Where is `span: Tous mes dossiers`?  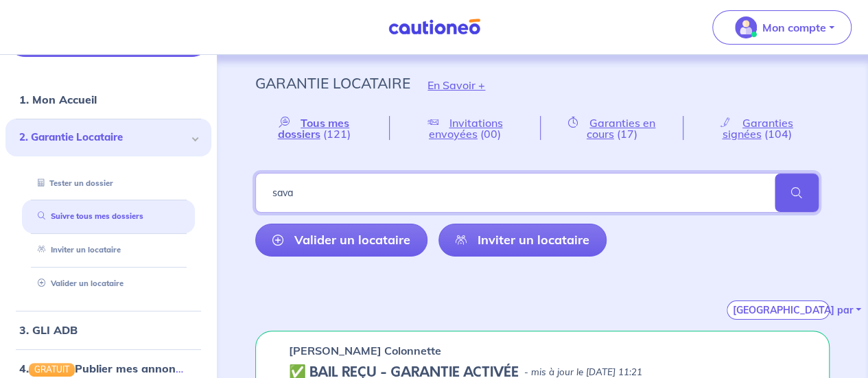 span: Tous mes dossiers is located at coordinates (314, 129).